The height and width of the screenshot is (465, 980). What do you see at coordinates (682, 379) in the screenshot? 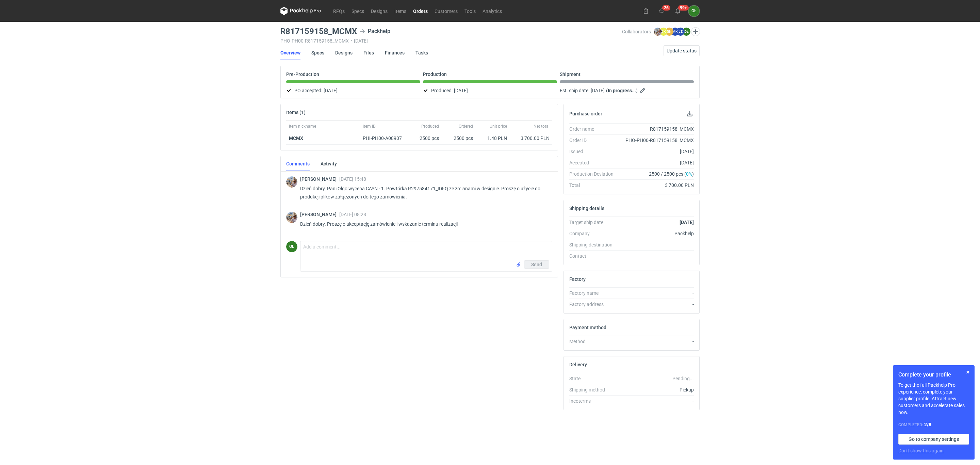
I see `em: Pending...` at bounding box center [682, 379].